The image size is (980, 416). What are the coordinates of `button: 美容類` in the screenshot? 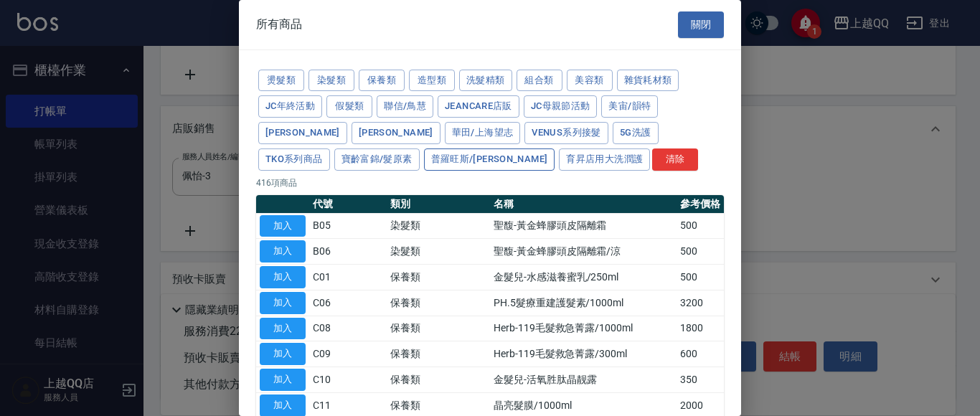 It's located at (590, 80).